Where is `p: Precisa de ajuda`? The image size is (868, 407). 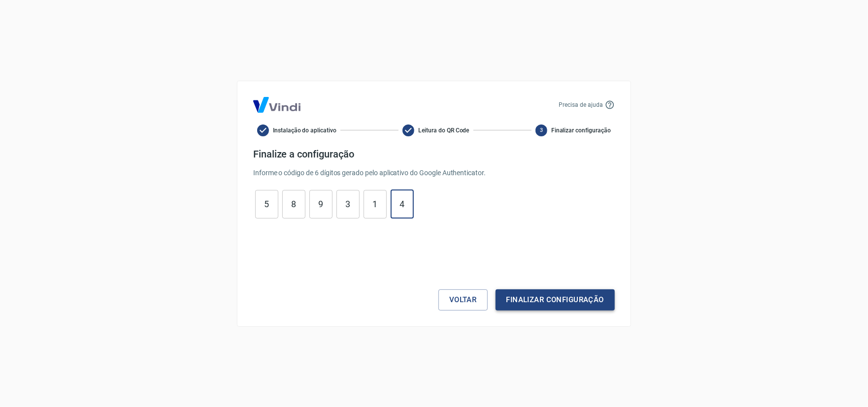 p: Precisa de ajuda is located at coordinates (581, 105).